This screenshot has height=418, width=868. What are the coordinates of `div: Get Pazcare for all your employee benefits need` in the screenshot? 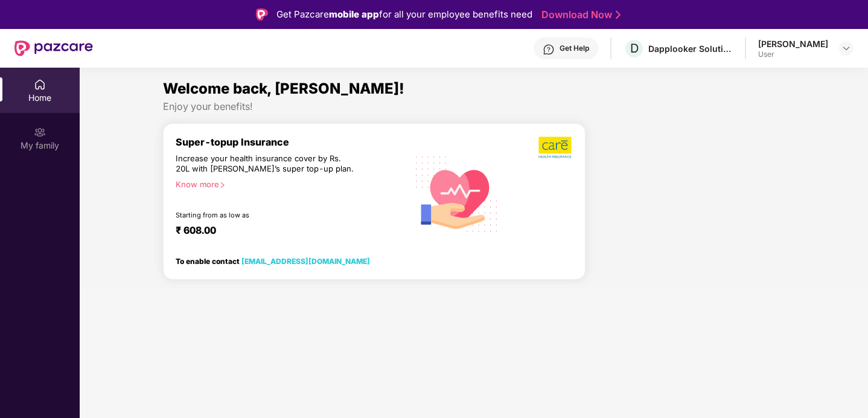 It's located at (404, 15).